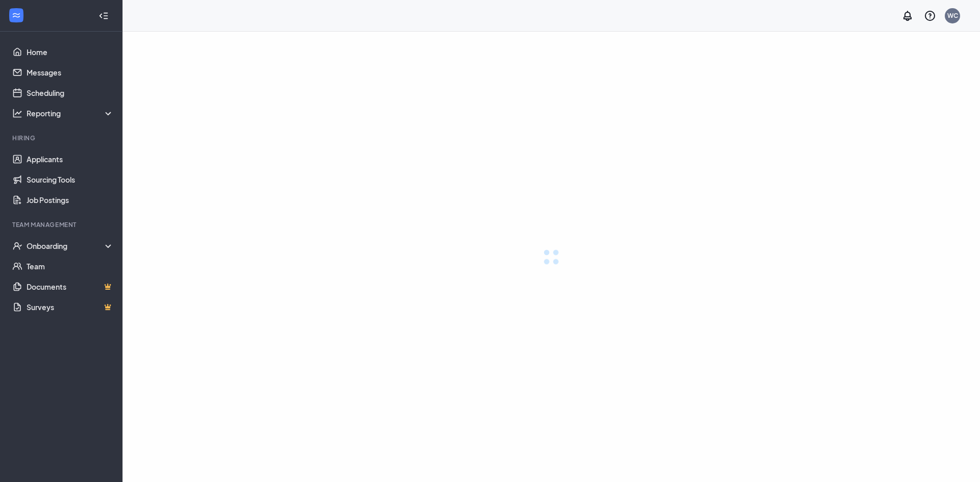 The width and height of the screenshot is (980, 482). What do you see at coordinates (70, 307) in the screenshot?
I see `a: SurveysCrown` at bounding box center [70, 307].